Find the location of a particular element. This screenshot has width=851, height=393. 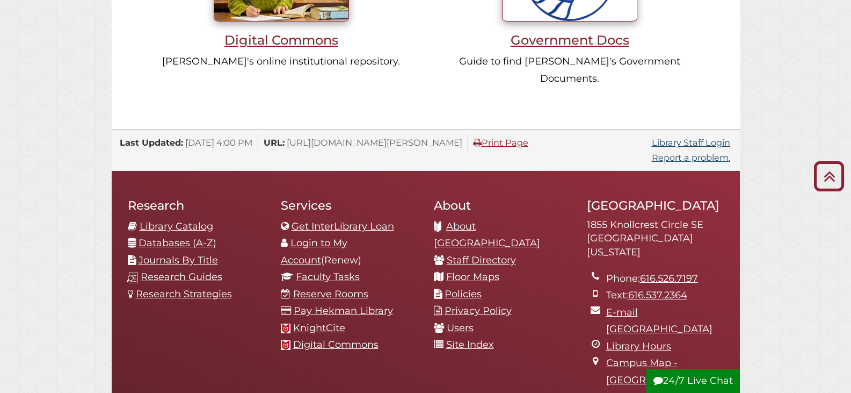

span: URL: is located at coordinates (274, 142).